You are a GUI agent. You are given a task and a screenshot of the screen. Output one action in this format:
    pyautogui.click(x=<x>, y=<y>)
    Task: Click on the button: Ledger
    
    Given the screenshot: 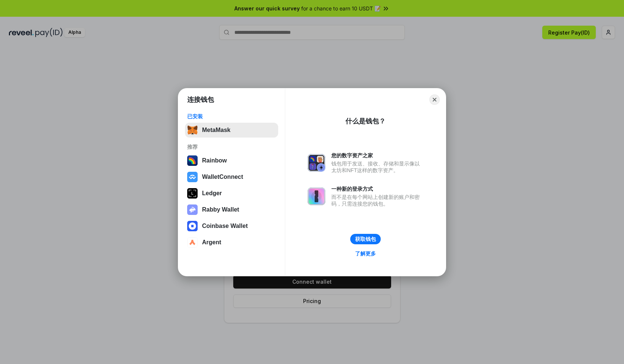 What is the action you would take?
    pyautogui.click(x=231, y=193)
    